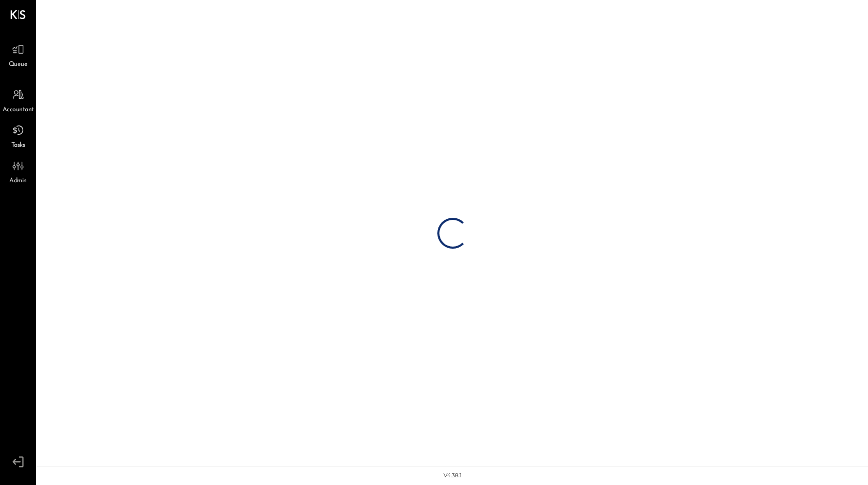 This screenshot has height=485, width=868. I want to click on a: Queue, so click(18, 54).